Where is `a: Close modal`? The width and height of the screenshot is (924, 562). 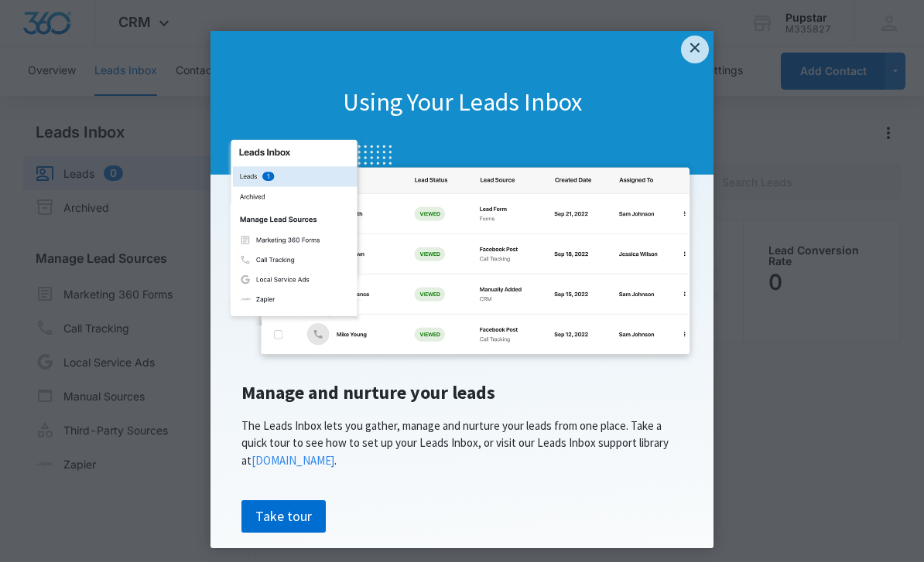
a: Close modal is located at coordinates (695, 50).